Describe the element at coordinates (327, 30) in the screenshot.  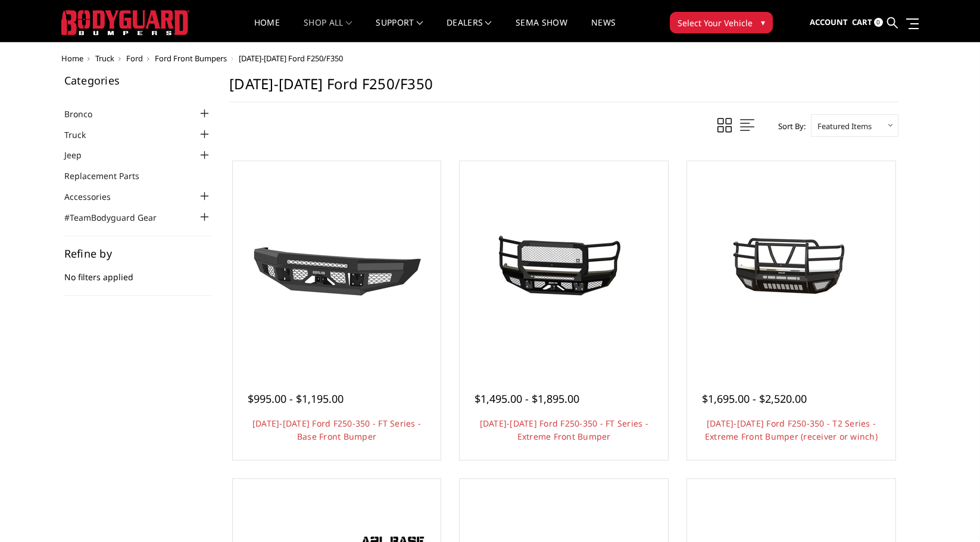
I see `a: shop all` at that location.